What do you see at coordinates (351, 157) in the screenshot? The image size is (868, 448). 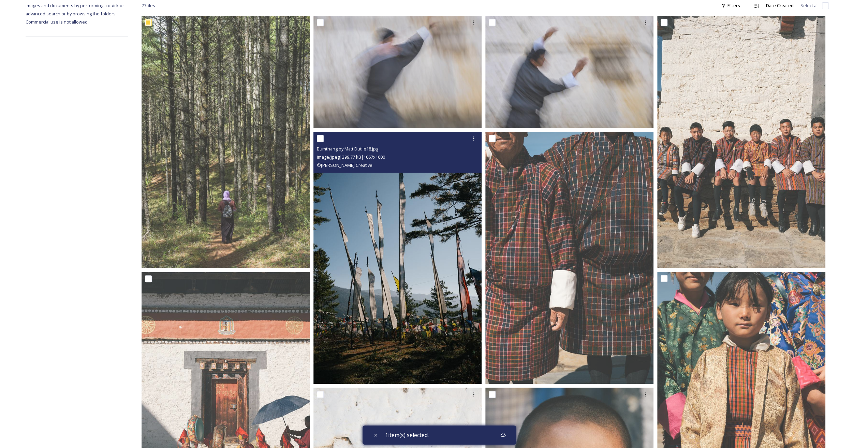 I see `span: image/jpeg | 399.77 kB | 1067 x 1600` at bounding box center [351, 157].